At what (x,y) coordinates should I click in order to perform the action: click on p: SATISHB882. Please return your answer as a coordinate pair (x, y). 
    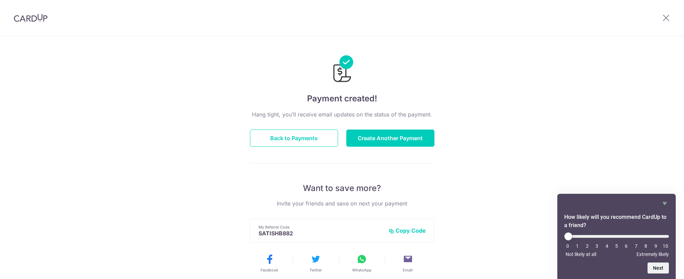
    Looking at the image, I should click on (321, 234).